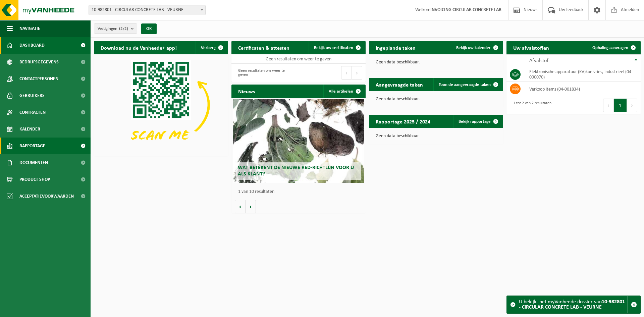 This screenshot has width=644, height=317. Describe the element at coordinates (148, 29) in the screenshot. I see `button: OK` at that location.